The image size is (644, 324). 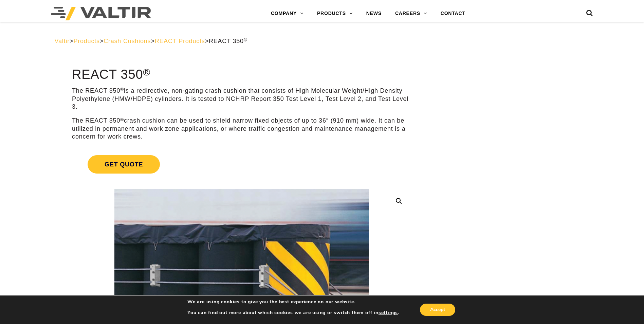 What do you see at coordinates (62, 41) in the screenshot?
I see `a: Valtir` at bounding box center [62, 41].